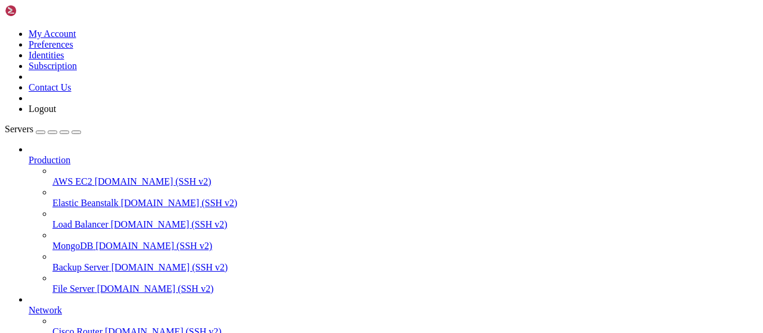  I want to click on img: Shellngn, so click(39, 11).